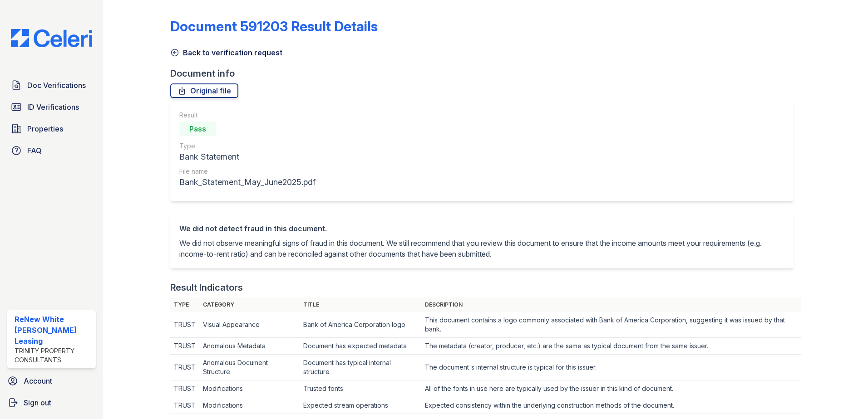  Describe the element at coordinates (247, 183) in the screenshot. I see `div: Bank_Statement_May_June2025.pdf` at that location.